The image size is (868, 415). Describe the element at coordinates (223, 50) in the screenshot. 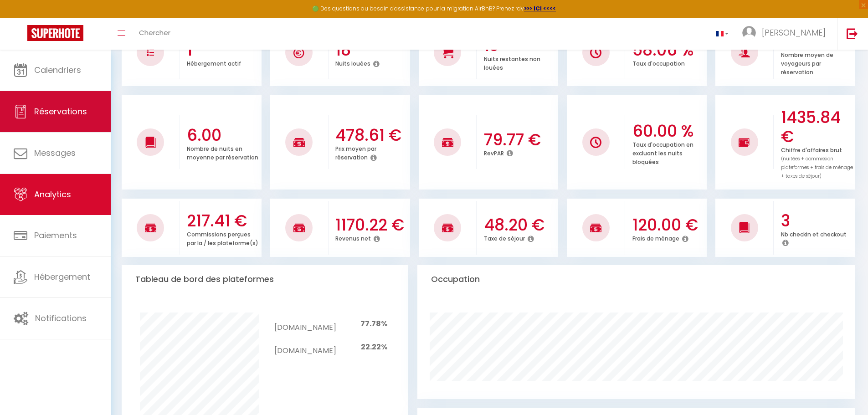

I see `h3: 1` at that location.